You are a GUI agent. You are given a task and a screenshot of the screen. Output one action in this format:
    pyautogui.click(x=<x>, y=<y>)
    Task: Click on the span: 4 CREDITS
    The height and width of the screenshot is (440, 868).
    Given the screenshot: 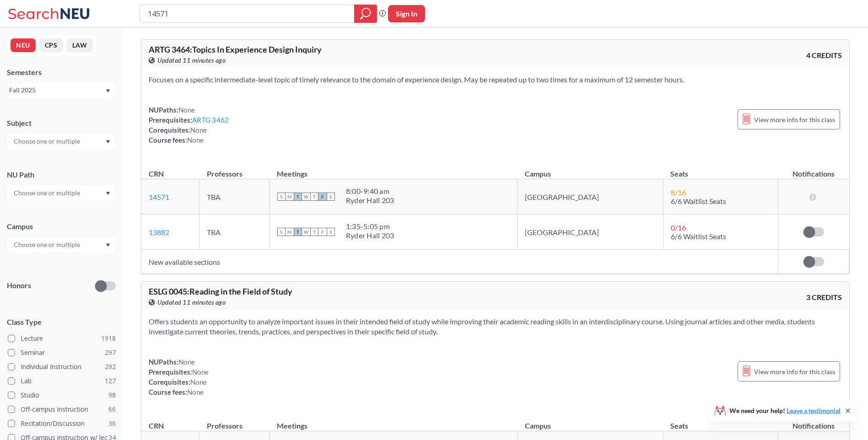 What is the action you would take?
    pyautogui.click(x=824, y=55)
    